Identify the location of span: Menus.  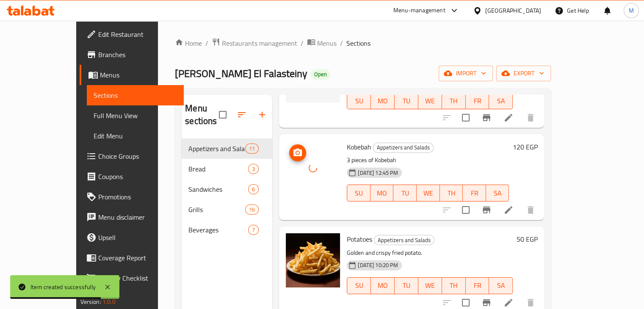
(138, 75).